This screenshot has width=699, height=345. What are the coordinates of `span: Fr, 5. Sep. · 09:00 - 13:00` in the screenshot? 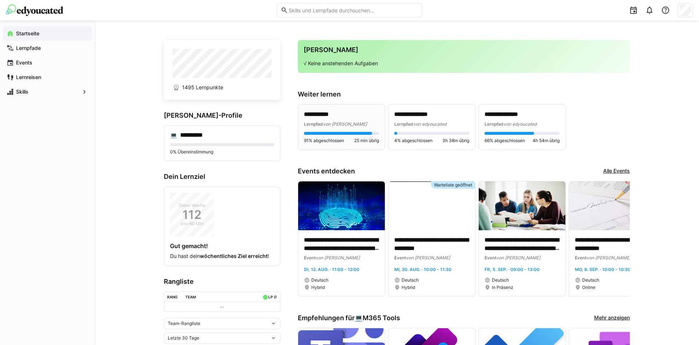 It's located at (512, 269).